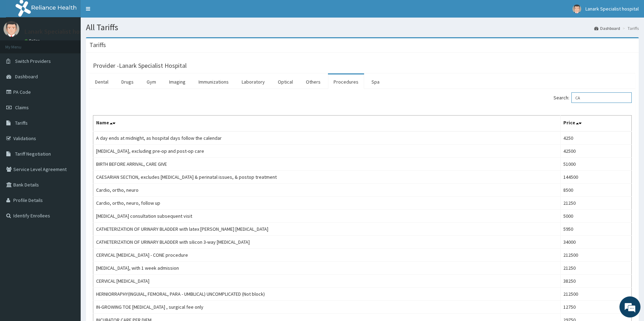 The width and height of the screenshot is (644, 321). Describe the element at coordinates (68, 204) in the screenshot. I see `textarea: Type your message and hit 'Enter'` at that location.